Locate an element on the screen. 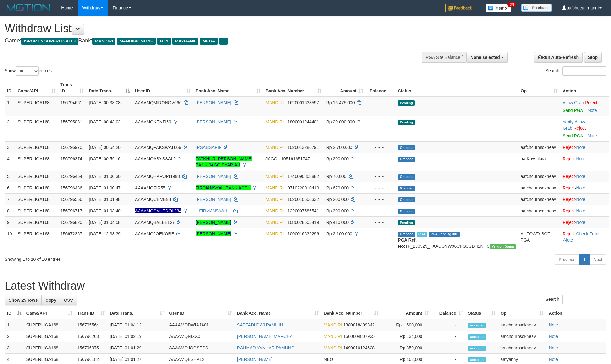  th: Trans ID: activate to sort column ascending is located at coordinates (72, 88).